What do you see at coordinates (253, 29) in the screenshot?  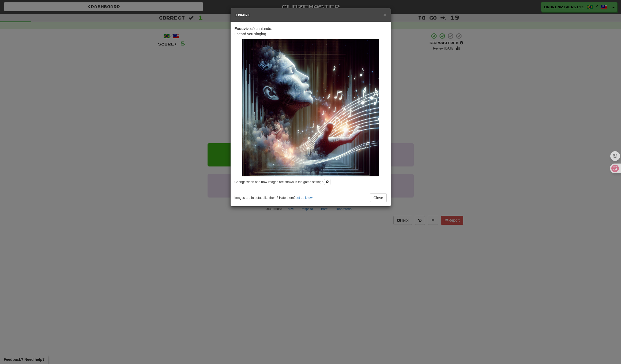 I see `span: Eu você cantando.` at bounding box center [253, 29].